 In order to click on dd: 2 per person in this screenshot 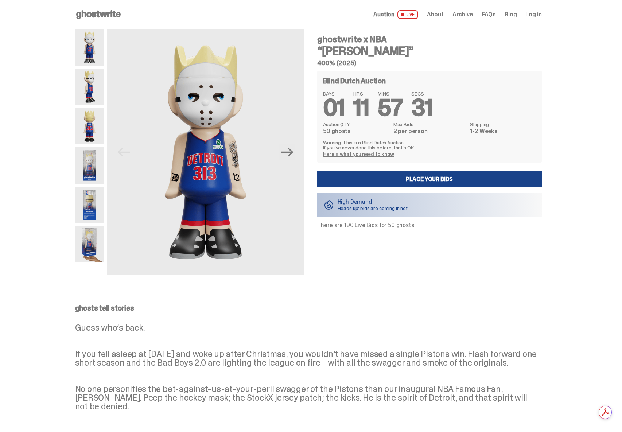, I will do `click(429, 131)`.